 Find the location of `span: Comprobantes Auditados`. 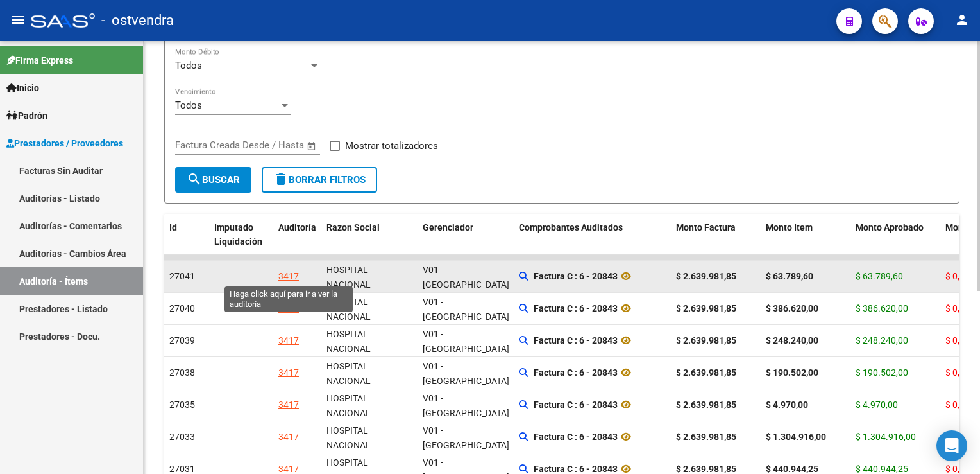

span: Comprobantes Auditados is located at coordinates (571, 228).